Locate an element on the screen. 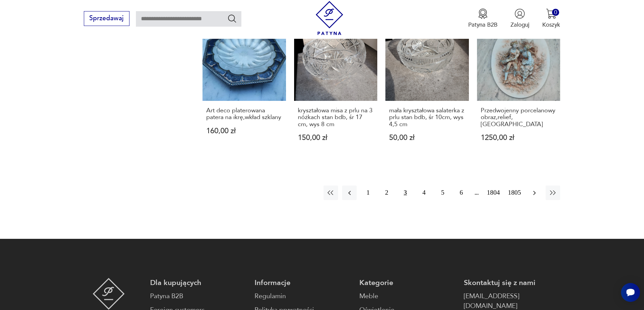  img: Ikona medalu is located at coordinates (483, 13).